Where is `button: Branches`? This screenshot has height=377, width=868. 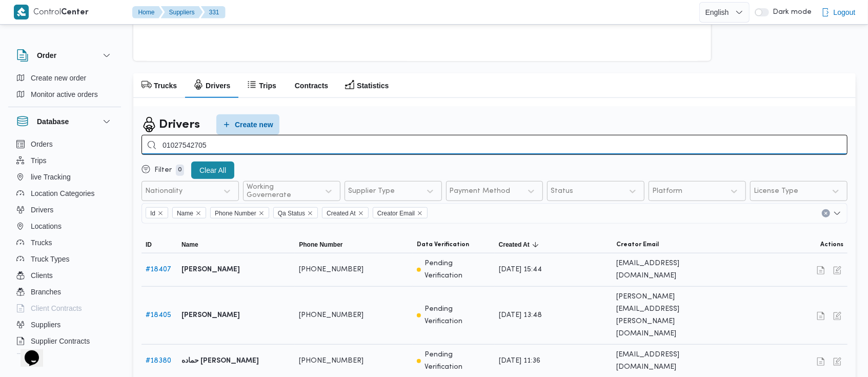
button: Branches is located at coordinates (64, 292).